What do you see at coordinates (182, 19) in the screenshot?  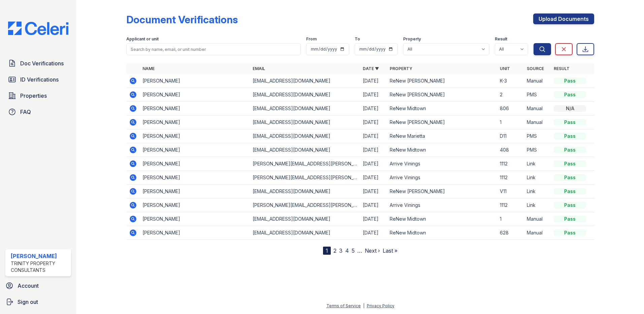 I see `div: Document Verifications` at bounding box center [182, 19].